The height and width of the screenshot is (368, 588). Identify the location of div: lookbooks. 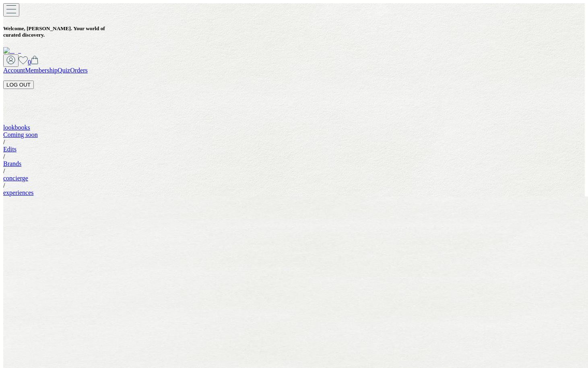
(294, 128).